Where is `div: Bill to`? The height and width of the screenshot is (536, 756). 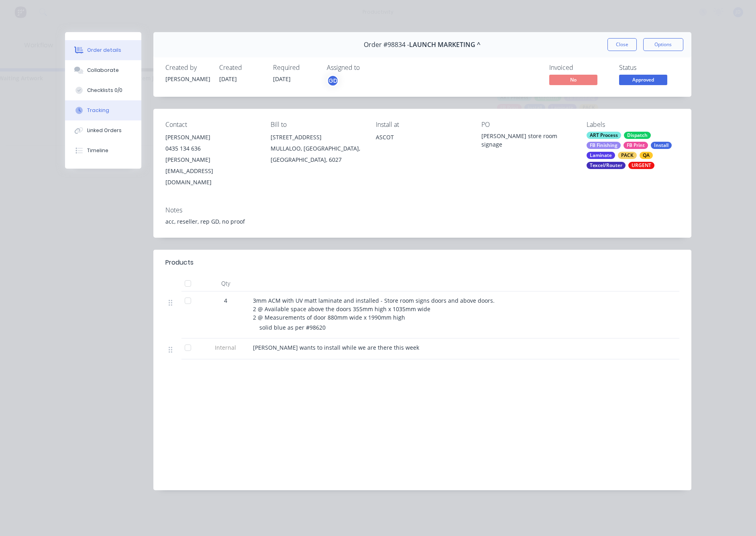
div: Bill to is located at coordinates (317, 125).